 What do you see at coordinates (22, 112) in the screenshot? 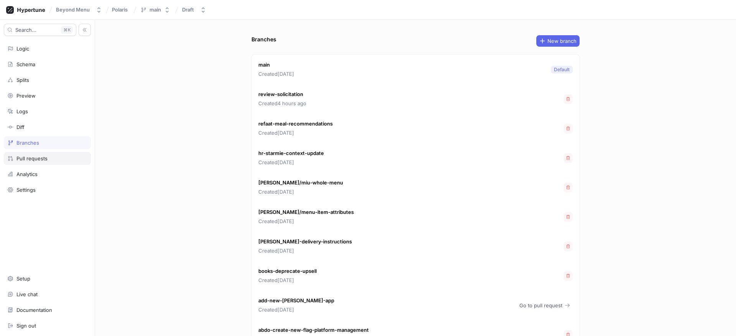
I see `div: Logs` at bounding box center [22, 112].